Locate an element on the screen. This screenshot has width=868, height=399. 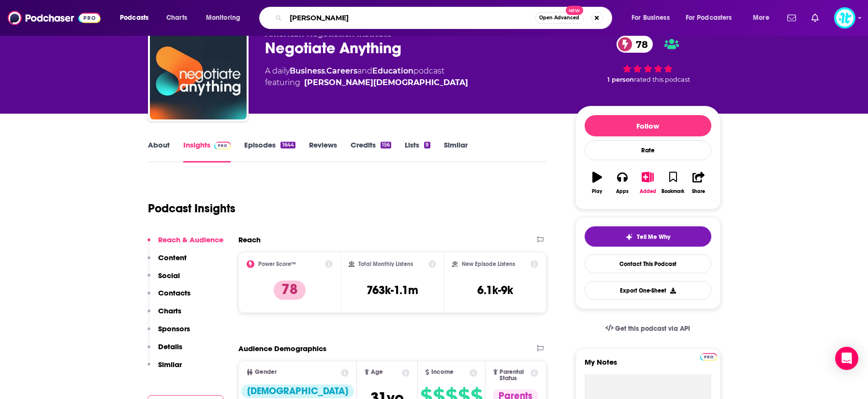
span: New is located at coordinates (575, 10).